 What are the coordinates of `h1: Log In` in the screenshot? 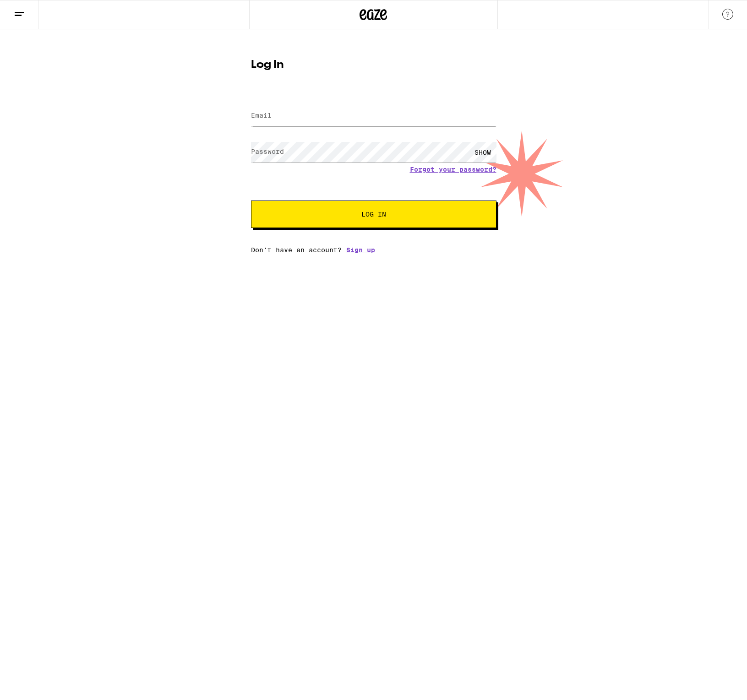 It's located at (374, 65).